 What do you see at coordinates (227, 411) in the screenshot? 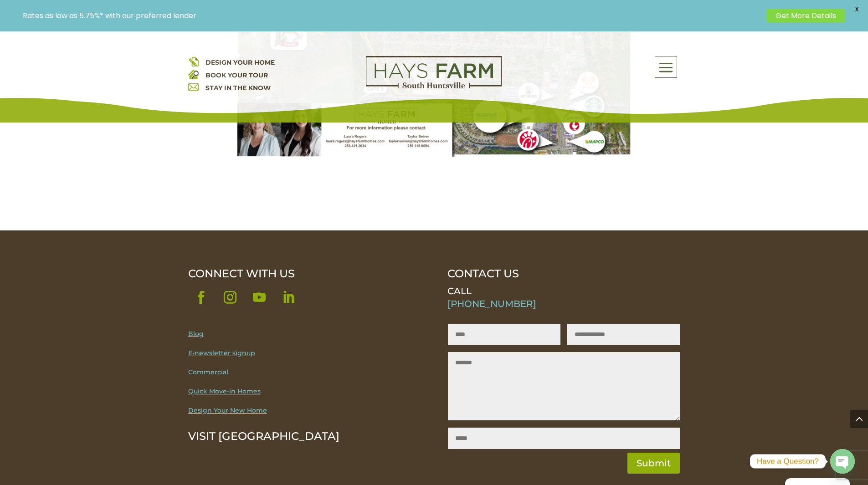
I see `a: Design Your New Home` at bounding box center [227, 411].